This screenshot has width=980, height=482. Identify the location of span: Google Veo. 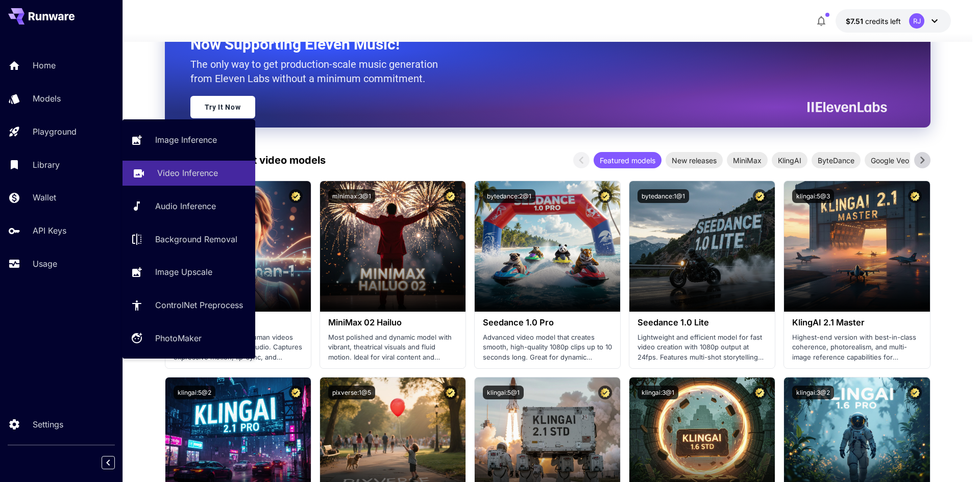
(889, 160).